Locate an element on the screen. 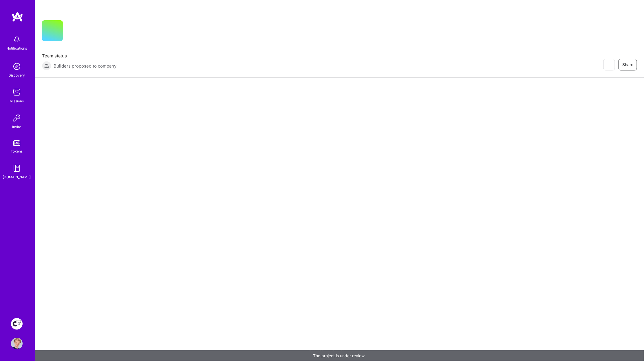 The image size is (644, 361). img: User Avatar is located at coordinates (17, 343).